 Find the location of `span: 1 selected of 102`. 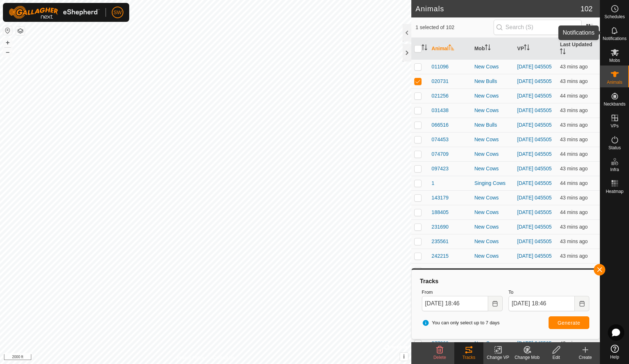

span: 1 selected of 102 is located at coordinates (454, 27).